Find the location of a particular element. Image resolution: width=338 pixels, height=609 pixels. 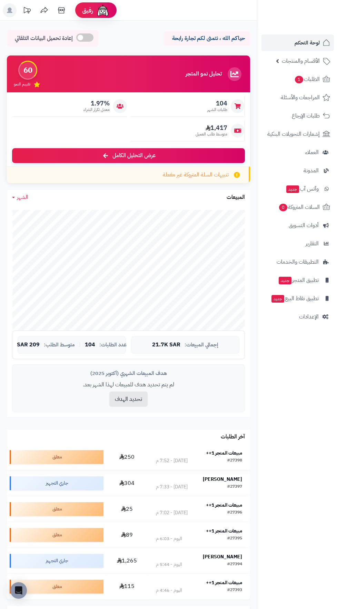

a: المراجعات والأسئلة is located at coordinates (297, 98).